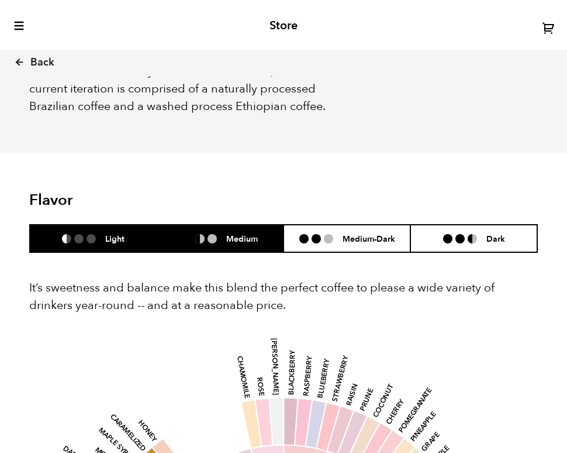  What do you see at coordinates (115, 238) in the screenshot?
I see `h6: Light` at bounding box center [115, 238].